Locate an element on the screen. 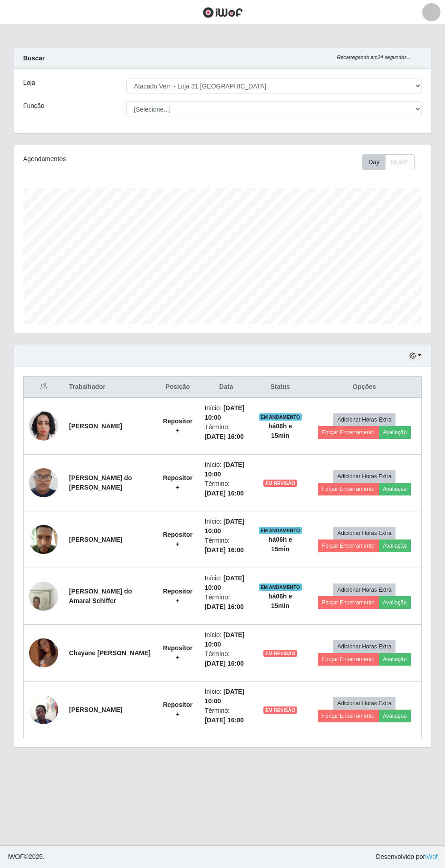 This screenshot has width=445, height=868. img: CoreUI Logo is located at coordinates (222, 12).